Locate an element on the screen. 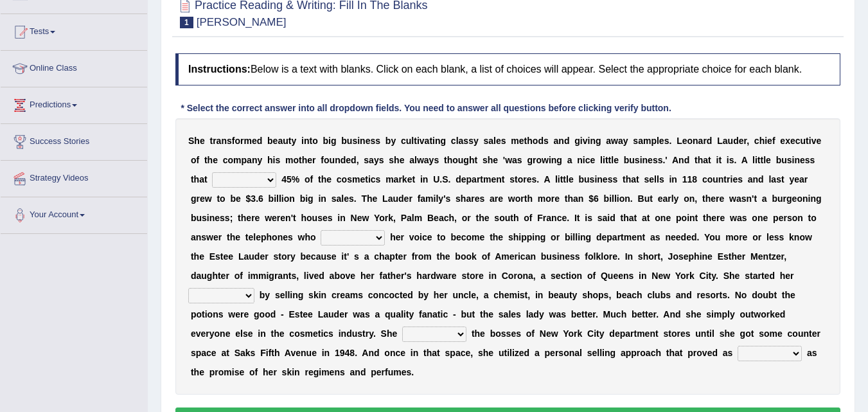 This screenshot has height=412, width=868. b: 5 is located at coordinates (289, 179).